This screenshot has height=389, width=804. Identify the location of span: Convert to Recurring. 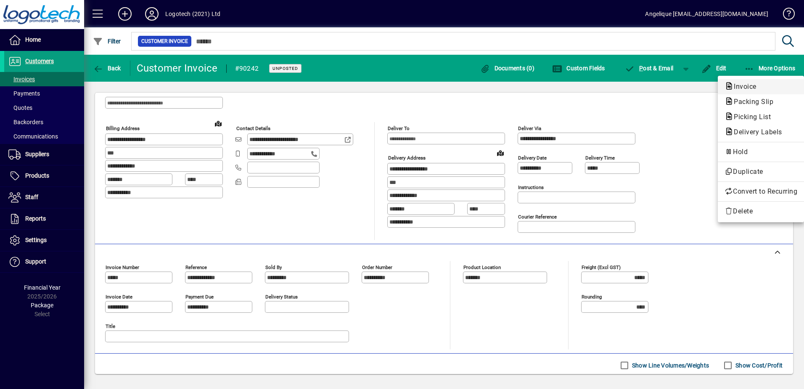
(761, 191).